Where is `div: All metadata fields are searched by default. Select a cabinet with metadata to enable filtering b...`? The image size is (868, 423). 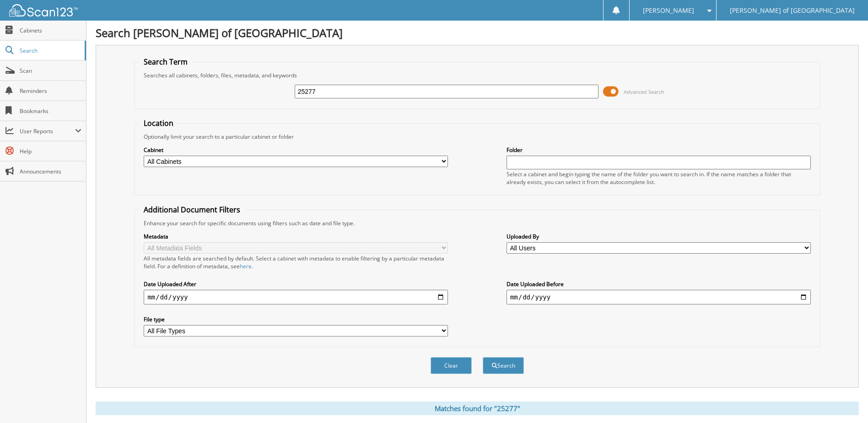
div: All metadata fields are searched by default. Select a cabinet with metadata to enable filtering b... is located at coordinates (296, 263).